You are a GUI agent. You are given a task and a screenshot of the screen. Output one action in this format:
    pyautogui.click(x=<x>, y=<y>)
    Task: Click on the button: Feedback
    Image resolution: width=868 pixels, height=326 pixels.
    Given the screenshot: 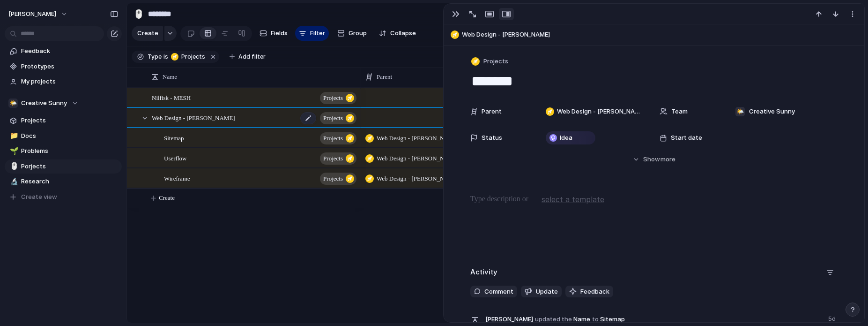 What is the action you would take?
    pyautogui.click(x=589, y=292)
    